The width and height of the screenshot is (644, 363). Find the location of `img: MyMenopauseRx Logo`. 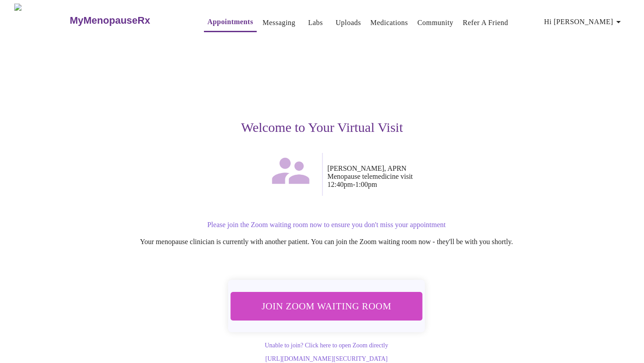

img: MyMenopauseRx Logo is located at coordinates (41, 20).